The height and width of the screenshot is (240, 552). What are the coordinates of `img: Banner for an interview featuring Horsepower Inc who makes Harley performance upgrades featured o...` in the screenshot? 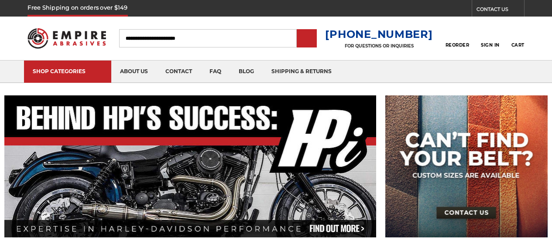 It's located at (190, 167).